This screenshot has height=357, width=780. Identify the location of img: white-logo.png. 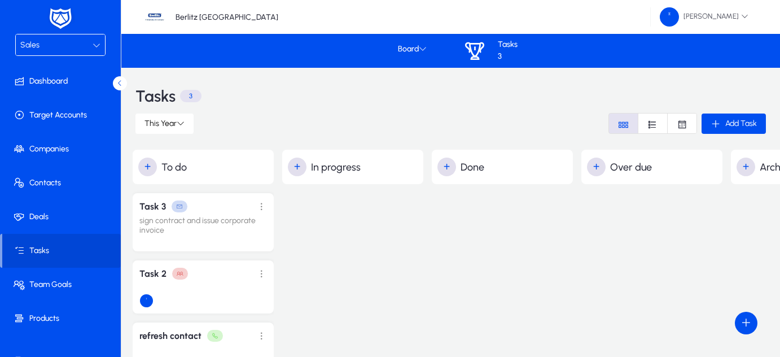
(60, 19).